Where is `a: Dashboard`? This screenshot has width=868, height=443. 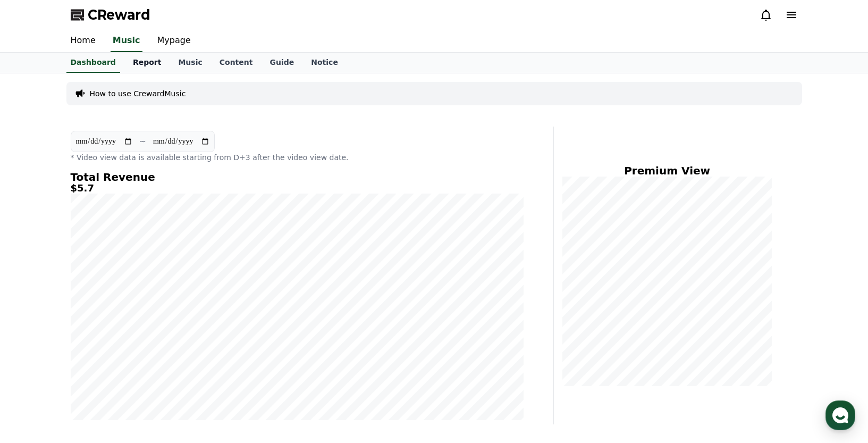
a: Dashboard is located at coordinates (93, 63).